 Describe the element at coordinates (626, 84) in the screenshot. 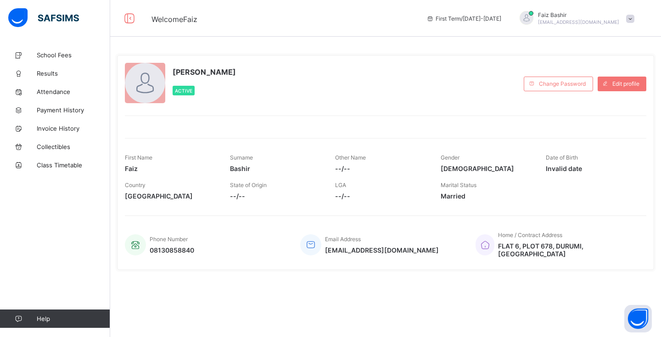

I see `span: Edit profile` at that location.